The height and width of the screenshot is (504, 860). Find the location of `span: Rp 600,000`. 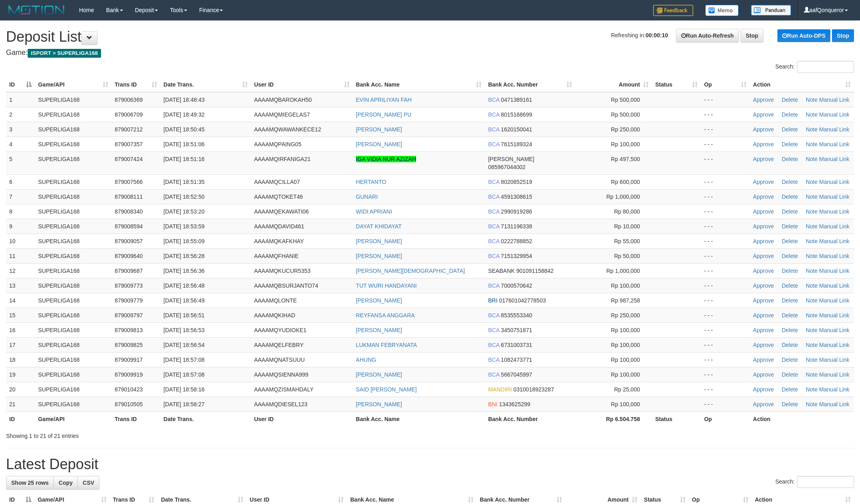

span: Rp 600,000 is located at coordinates (626, 182).